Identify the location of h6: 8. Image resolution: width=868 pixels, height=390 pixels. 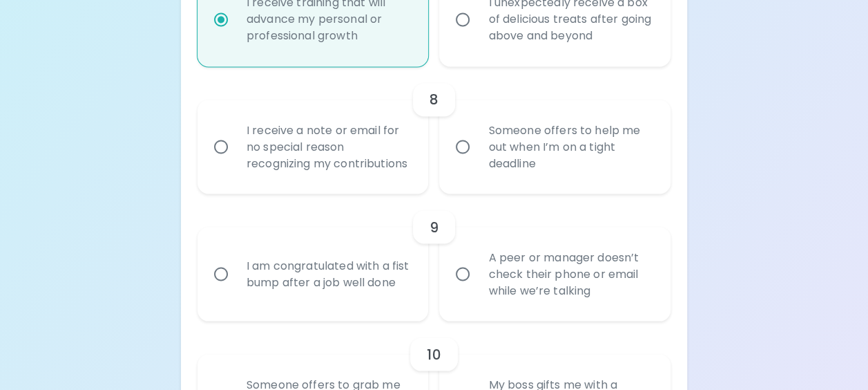
(434, 100).